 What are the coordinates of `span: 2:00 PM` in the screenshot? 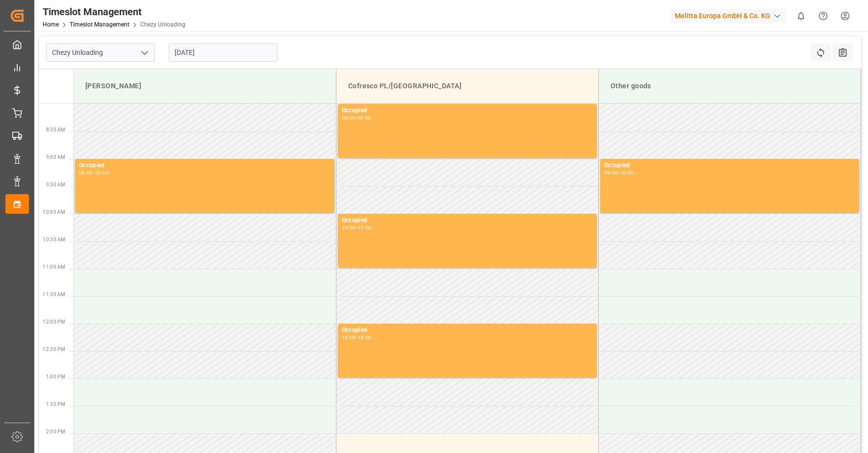 It's located at (55, 431).